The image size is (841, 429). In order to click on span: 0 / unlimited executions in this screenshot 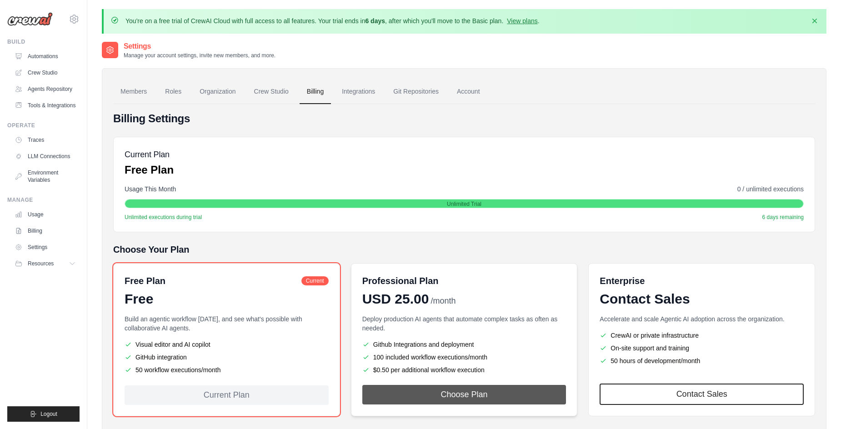, I will do `click(771, 189)`.